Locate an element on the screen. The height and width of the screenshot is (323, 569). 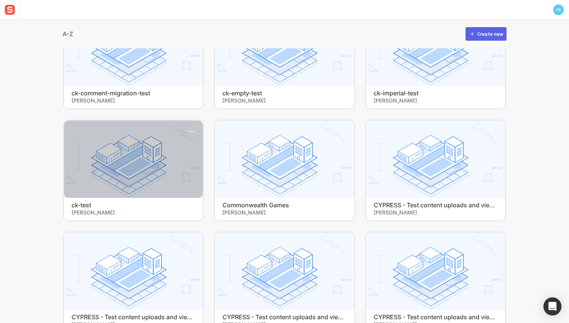
h4: ck-imperial-test is located at coordinates (436, 93).